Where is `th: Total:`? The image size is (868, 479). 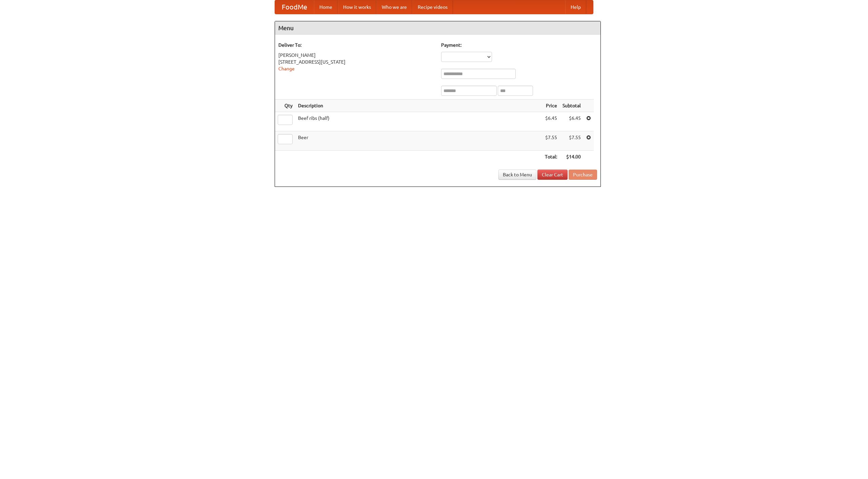 th: Total: is located at coordinates (551, 157).